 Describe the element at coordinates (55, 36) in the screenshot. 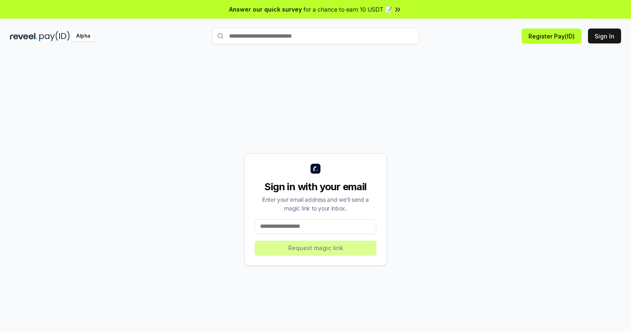

I see `img: pay_id` at that location.